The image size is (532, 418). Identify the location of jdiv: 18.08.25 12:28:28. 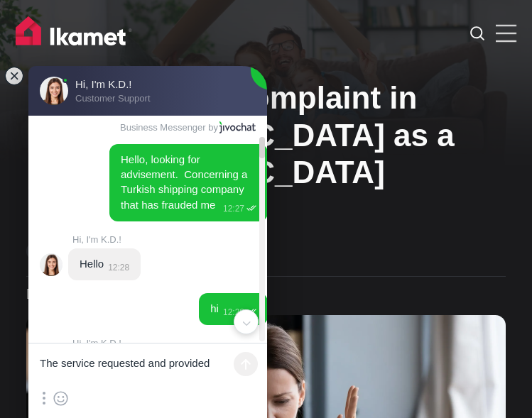
(104, 264).